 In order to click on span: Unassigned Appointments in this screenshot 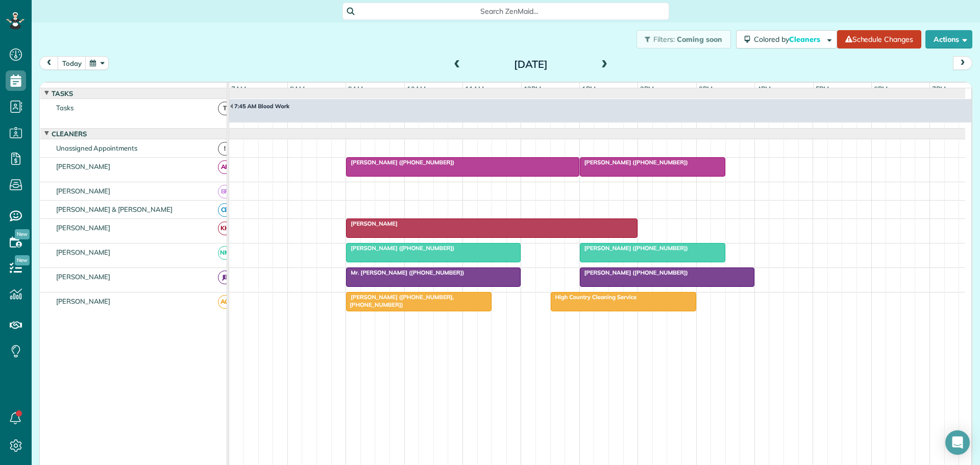, I will do `click(96, 148)`.